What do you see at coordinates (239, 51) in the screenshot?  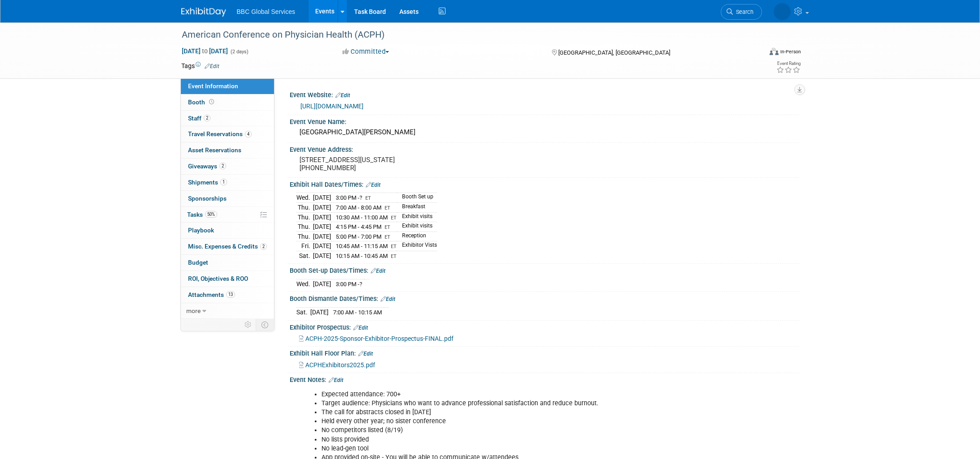 I see `span: (2 days)` at bounding box center [239, 51].